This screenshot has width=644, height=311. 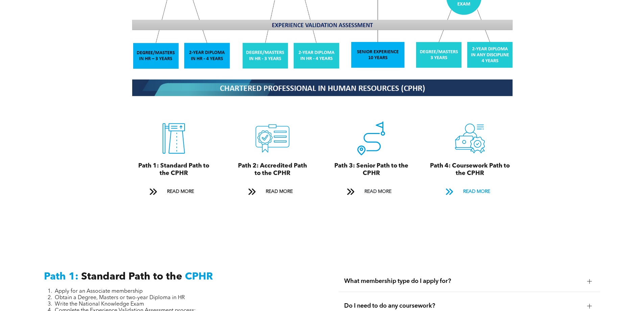 I want to click on span: What membership type do I apply for?, so click(x=463, y=281).